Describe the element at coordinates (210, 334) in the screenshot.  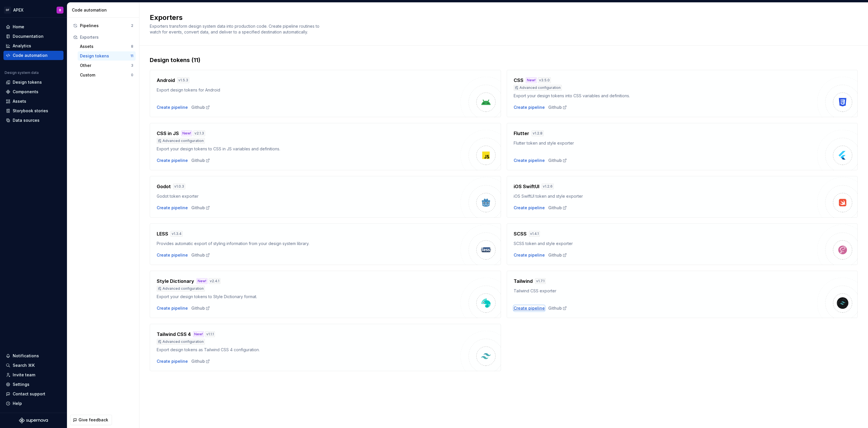
I see `div: v 1.1.1` at that location.